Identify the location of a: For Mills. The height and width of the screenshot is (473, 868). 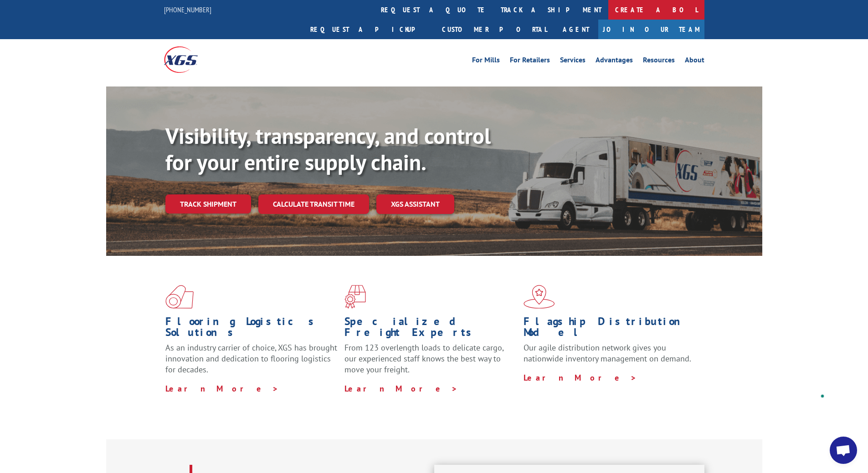
(486, 62).